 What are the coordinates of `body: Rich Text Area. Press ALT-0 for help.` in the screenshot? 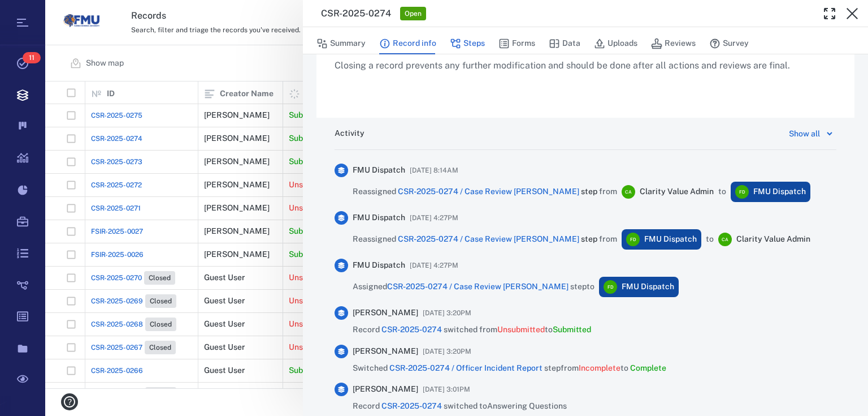 It's located at (250, 14).